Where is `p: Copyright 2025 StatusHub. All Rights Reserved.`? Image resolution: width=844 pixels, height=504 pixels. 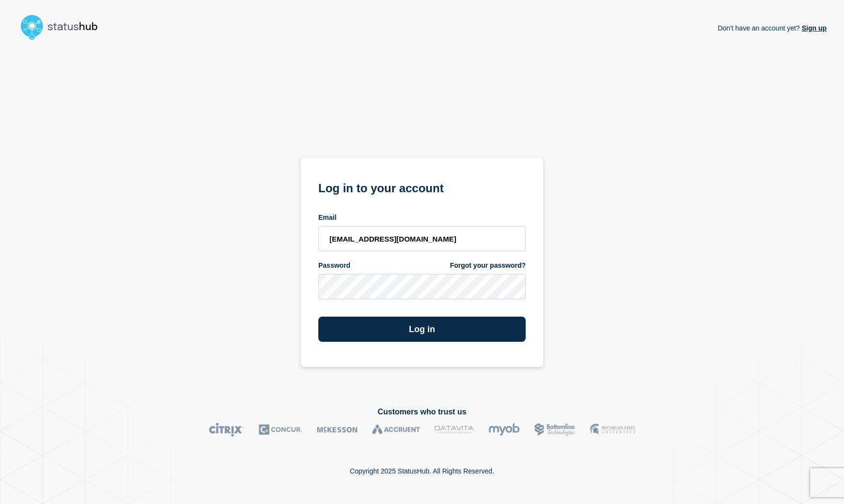 p: Copyright 2025 StatusHub. All Rights Reserved. is located at coordinates (422, 471).